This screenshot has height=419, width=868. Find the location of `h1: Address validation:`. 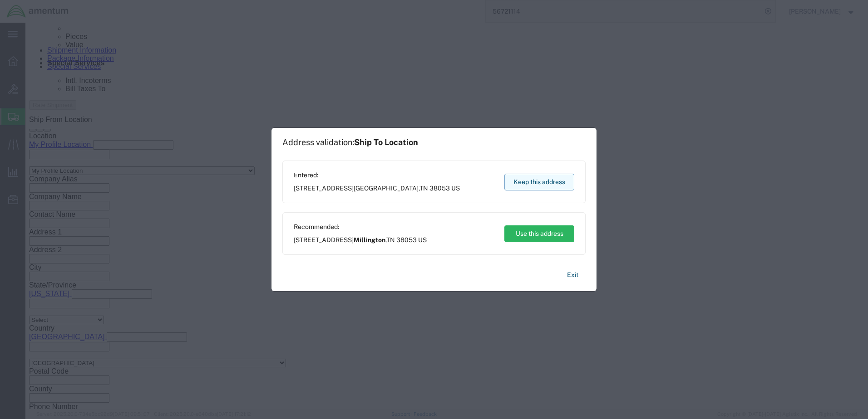

h1: Address validation: is located at coordinates (350, 143).